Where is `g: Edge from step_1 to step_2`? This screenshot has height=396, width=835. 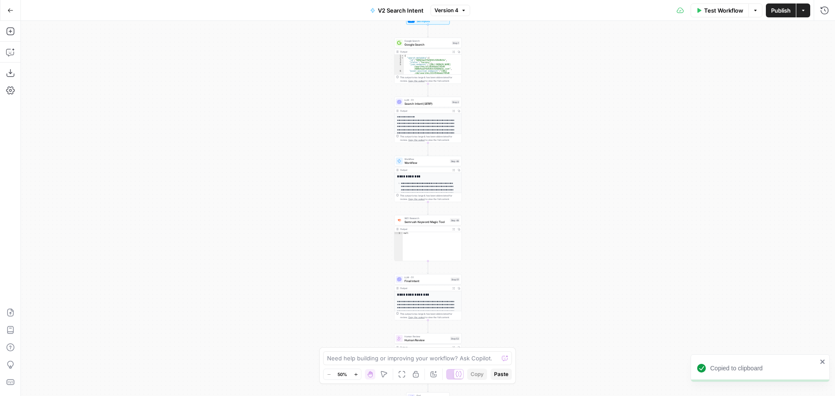 g: Edge from step_1 to step_2 is located at coordinates (428, 90).